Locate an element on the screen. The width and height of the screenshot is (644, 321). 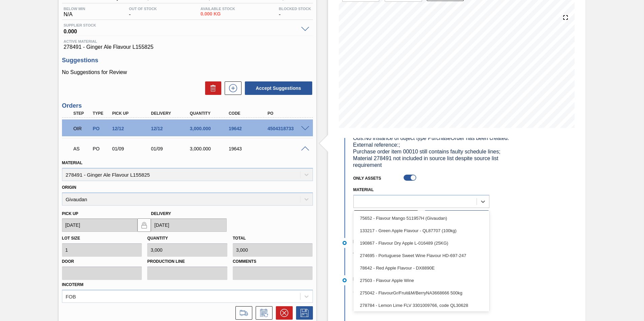
div: Accept Suggestions is located at coordinates (277, 88).